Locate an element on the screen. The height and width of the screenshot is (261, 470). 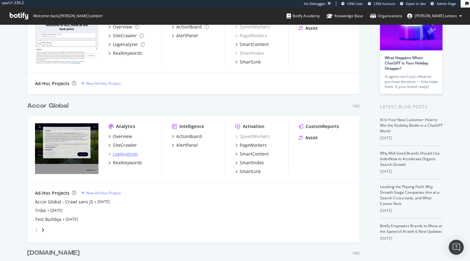
div: CustomReports is located at coordinates (322, 126).